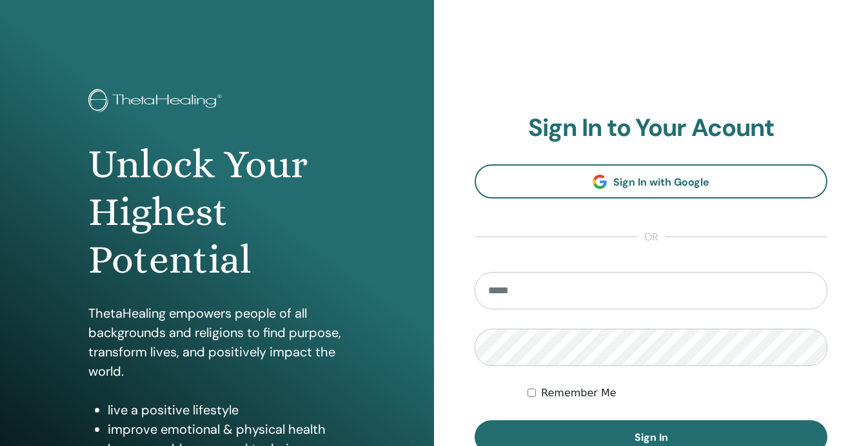 Image resolution: width=868 pixels, height=446 pixels. I want to click on h2: Sign In to Your Acount, so click(651, 128).